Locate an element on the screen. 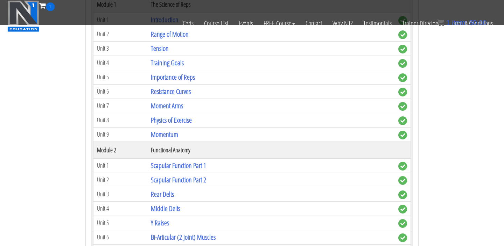 The width and height of the screenshot is (504, 246). img: icon11.png is located at coordinates (440, 23).